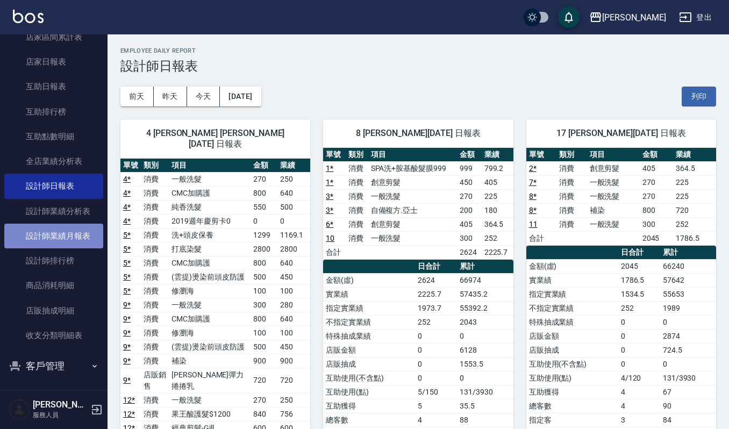  I want to click on td: 1534.5, so click(639, 294).